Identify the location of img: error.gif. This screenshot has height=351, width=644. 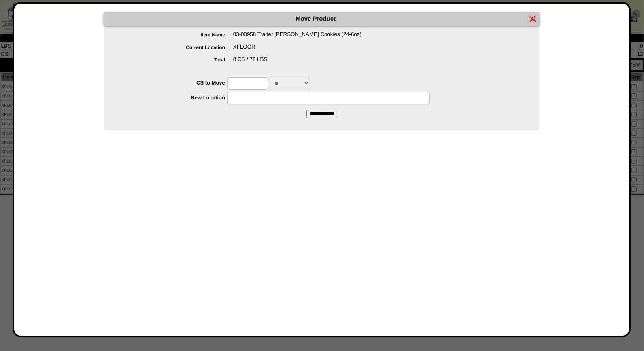
(533, 19).